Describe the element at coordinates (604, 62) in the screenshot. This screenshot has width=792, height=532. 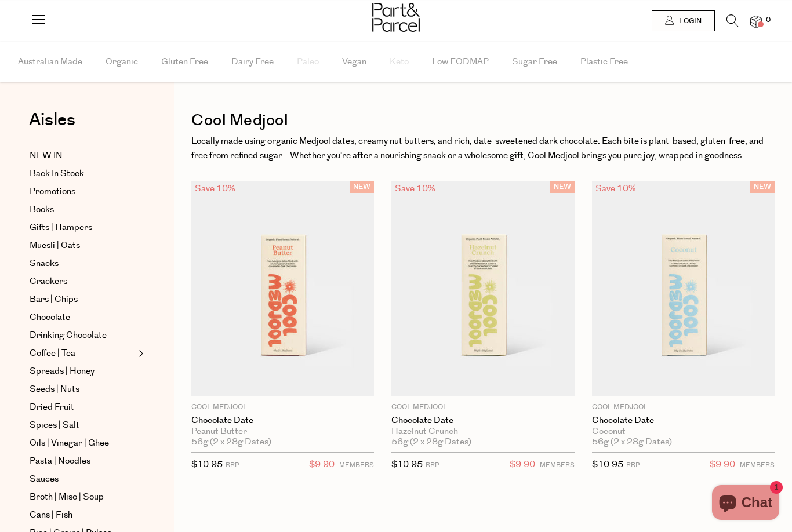
I see `span: Plastic Free` at that location.